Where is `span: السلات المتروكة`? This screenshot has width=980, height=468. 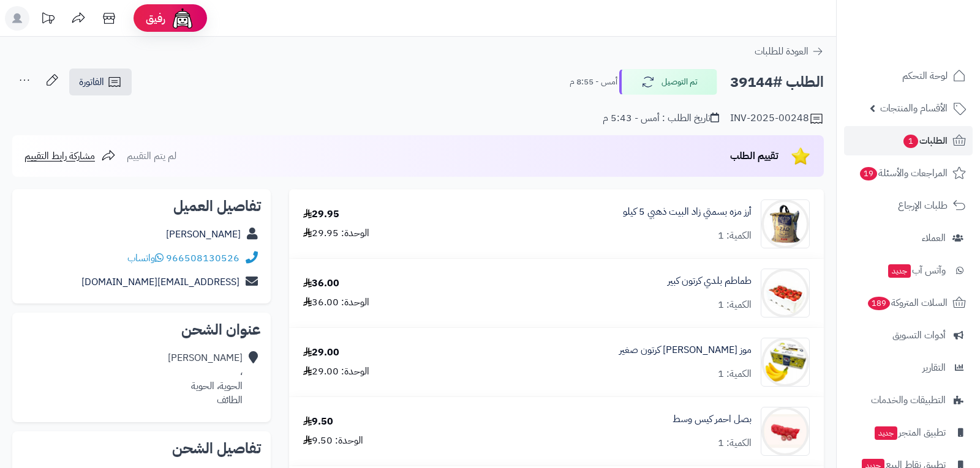
span: السلات المتروكة is located at coordinates (907, 303).